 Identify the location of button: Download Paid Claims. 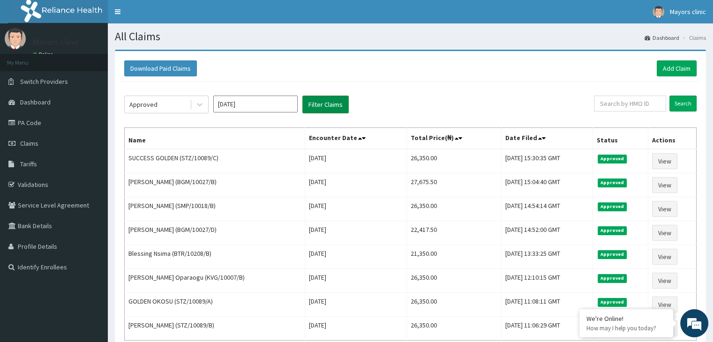
(160, 68).